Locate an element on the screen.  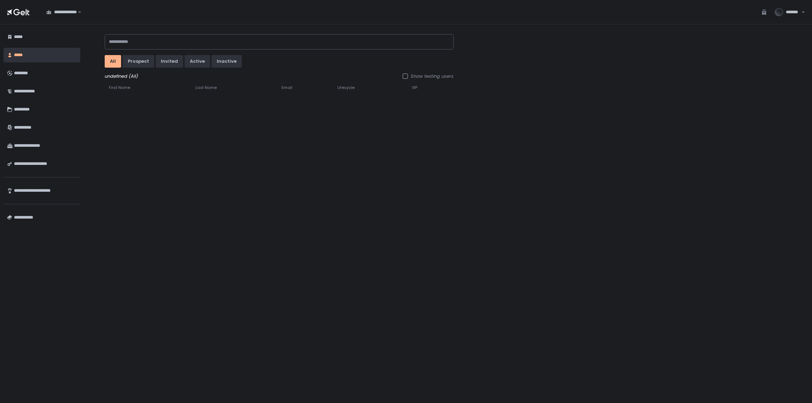
span: VIP is located at coordinates (414, 88).